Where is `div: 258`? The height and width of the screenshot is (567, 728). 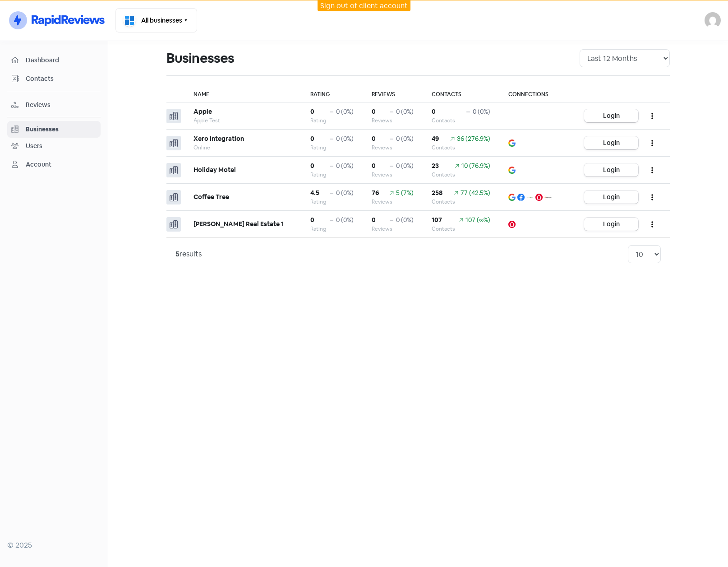
div: 258 is located at coordinates (437, 193).